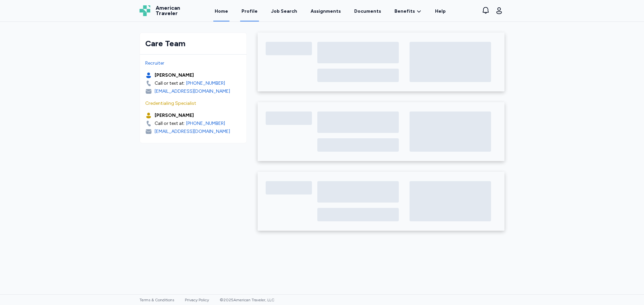 The height and width of the screenshot is (305, 644). I want to click on a: Home, so click(221, 11).